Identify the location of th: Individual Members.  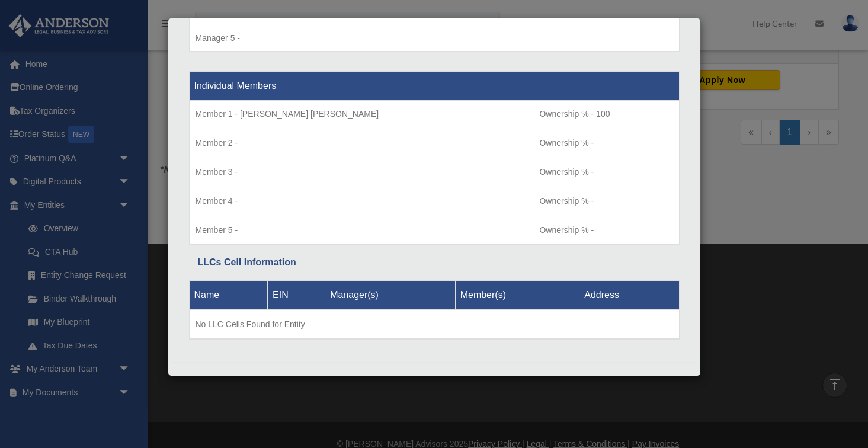
(434, 86).